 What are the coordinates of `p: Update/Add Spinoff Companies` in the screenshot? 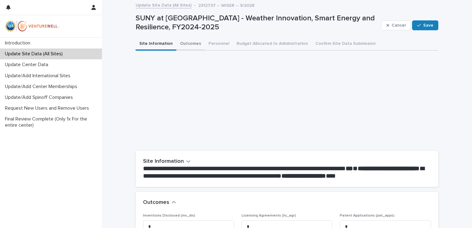 It's located at (40, 97).